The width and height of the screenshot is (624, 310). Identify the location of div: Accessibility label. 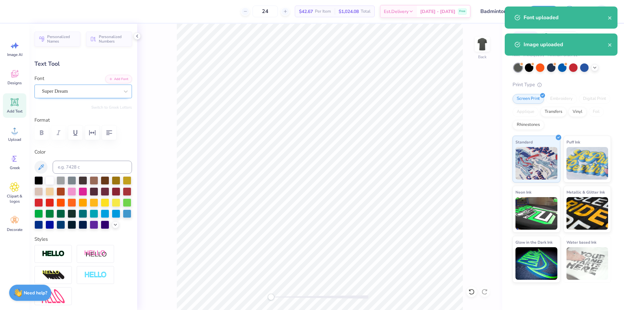
(271, 297).